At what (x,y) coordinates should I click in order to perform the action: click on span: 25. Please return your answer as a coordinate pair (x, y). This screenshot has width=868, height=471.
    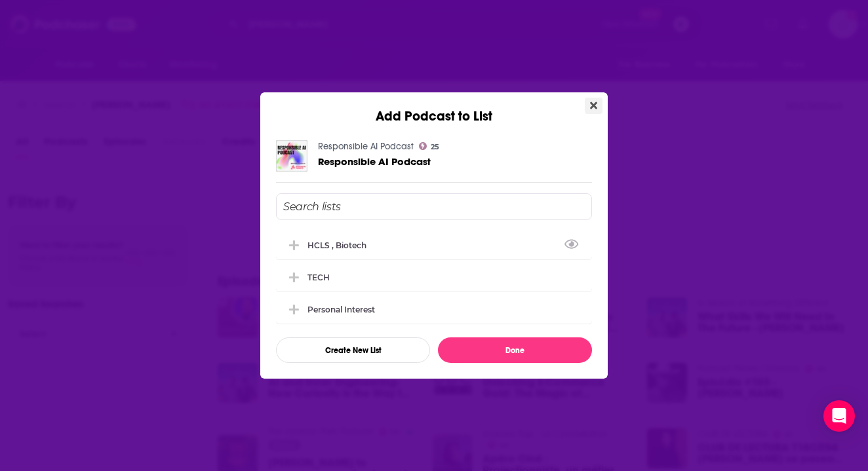
    Looking at the image, I should click on (434, 147).